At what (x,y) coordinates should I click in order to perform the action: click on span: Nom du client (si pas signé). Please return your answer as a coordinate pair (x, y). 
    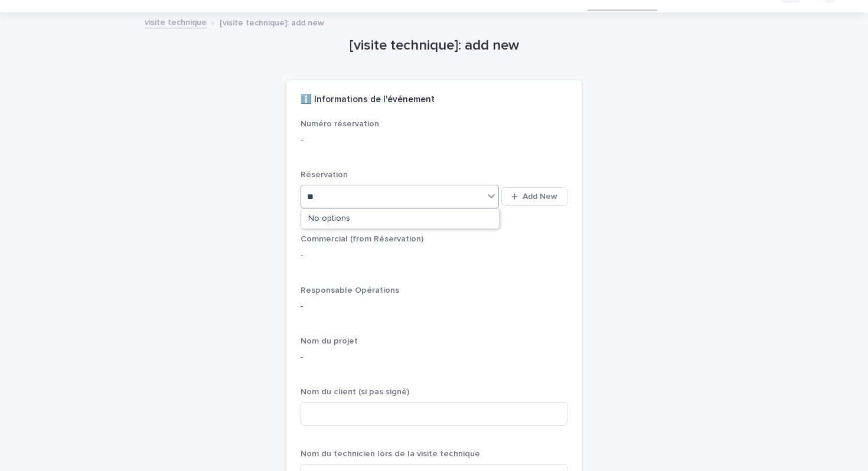
    Looking at the image, I should click on (355, 392).